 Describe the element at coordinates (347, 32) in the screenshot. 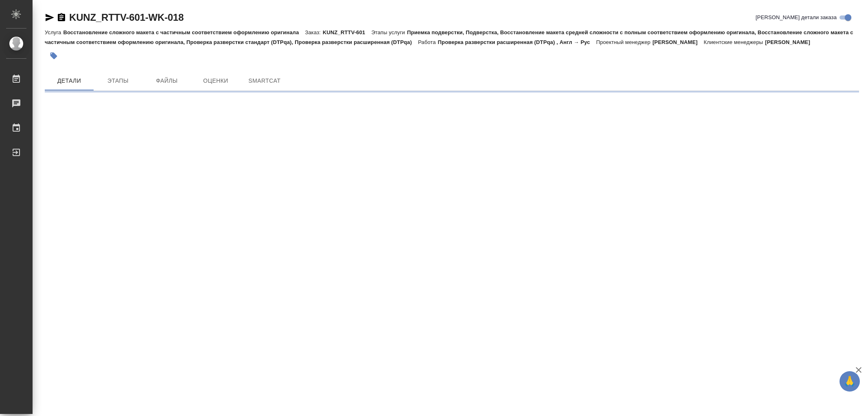

I see `p: KUNZ_RTTV-601` at that location.